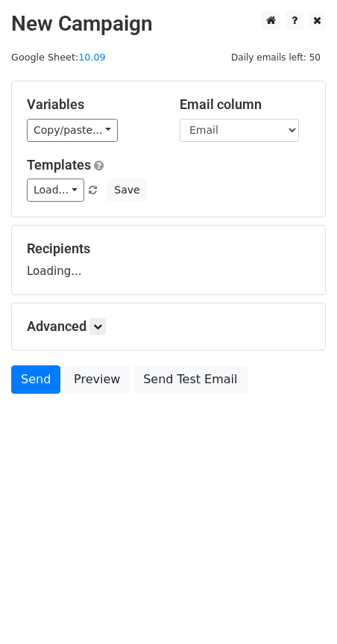 The height and width of the screenshot is (644, 337). Describe the element at coordinates (58, 56) in the screenshot. I see `small: Google Sheet:` at that location.